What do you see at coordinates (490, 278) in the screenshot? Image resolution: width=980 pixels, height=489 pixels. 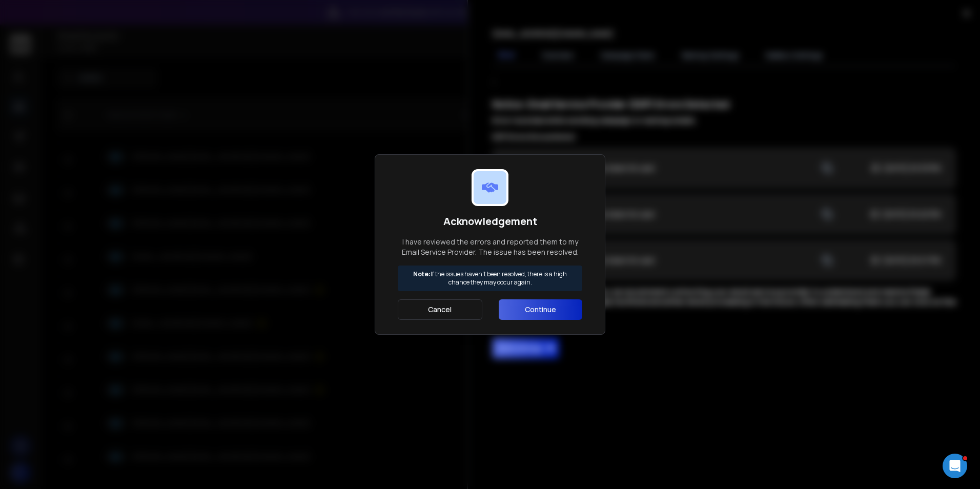 I see `p: If the issues haven't been resolved, there is a high chance they may occur again.` at bounding box center [490, 278].